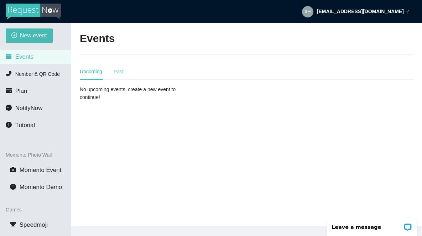 This screenshot has height=236, width=422. I want to click on h2: Events, so click(97, 38).